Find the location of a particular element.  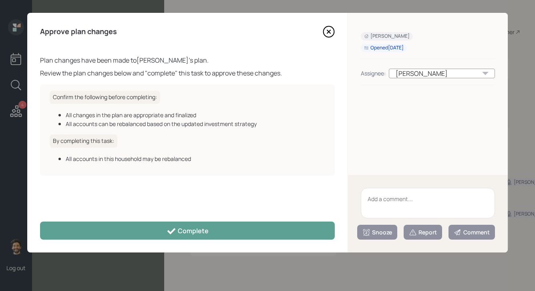

div: Snooze is located at coordinates (377, 232).